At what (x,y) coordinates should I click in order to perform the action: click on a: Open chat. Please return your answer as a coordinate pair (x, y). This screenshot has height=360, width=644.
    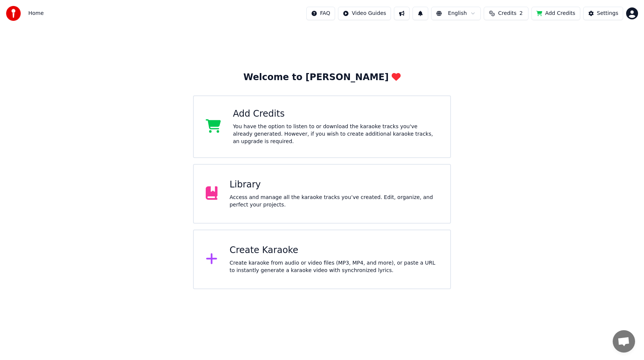
    Looking at the image, I should click on (624, 341).